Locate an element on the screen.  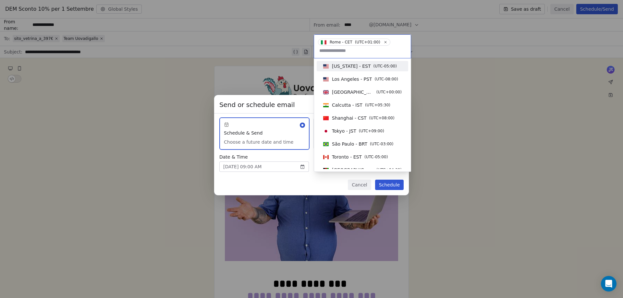
span: Toronto - EST is located at coordinates (347, 157).